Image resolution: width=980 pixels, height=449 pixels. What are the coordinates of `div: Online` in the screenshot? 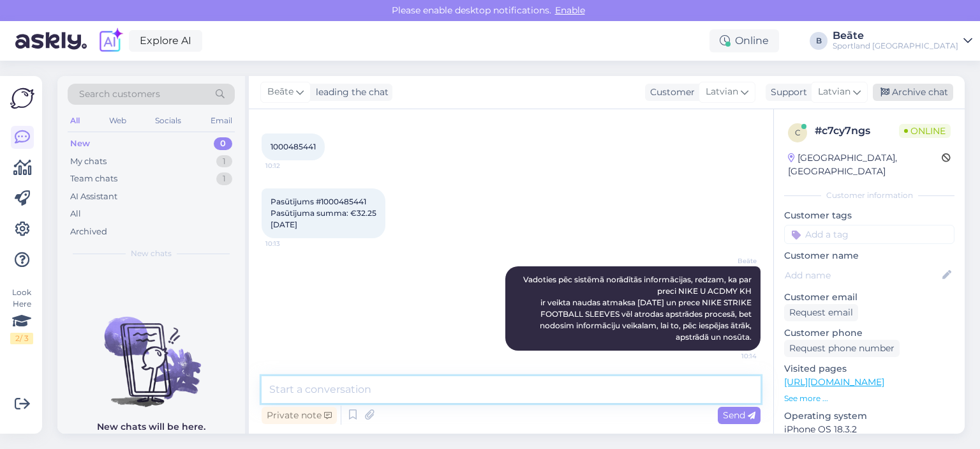 It's located at (744, 41).